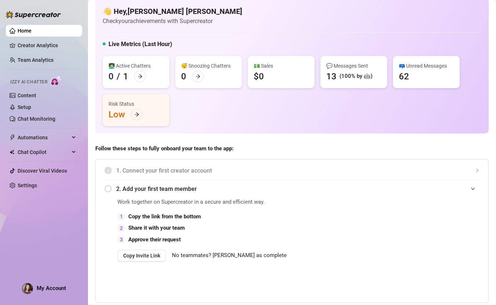  I want to click on button: Copy Invite Link, so click(141, 256).